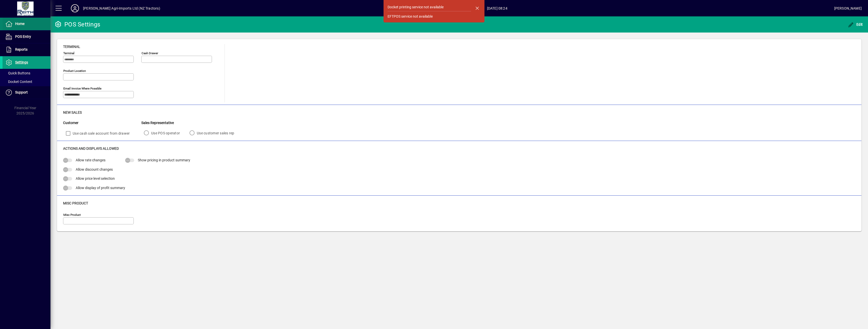 The width and height of the screenshot is (868, 329). I want to click on a: Docket Content, so click(27, 82).